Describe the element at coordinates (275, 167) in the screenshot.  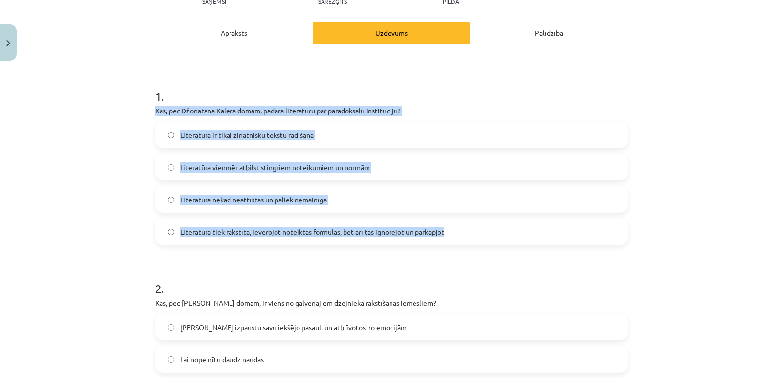
I see `span: Literatūra vienmēr atbilst stingriem noteikumiem un normām` at that location.